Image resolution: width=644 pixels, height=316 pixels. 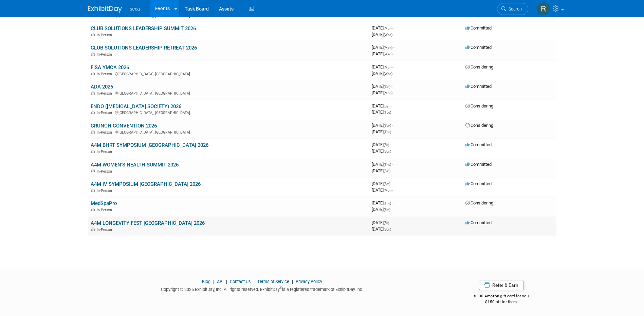 I want to click on img: Rachel Jordan, so click(x=543, y=9).